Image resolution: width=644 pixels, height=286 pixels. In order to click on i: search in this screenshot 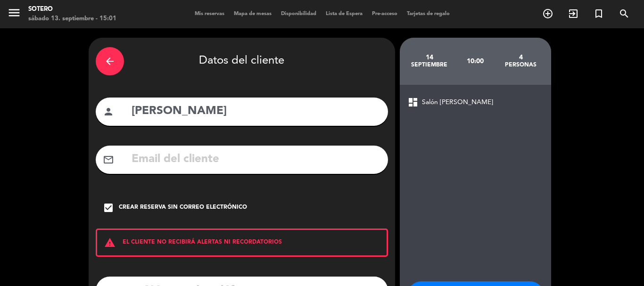, I will do `click(625, 14)`.